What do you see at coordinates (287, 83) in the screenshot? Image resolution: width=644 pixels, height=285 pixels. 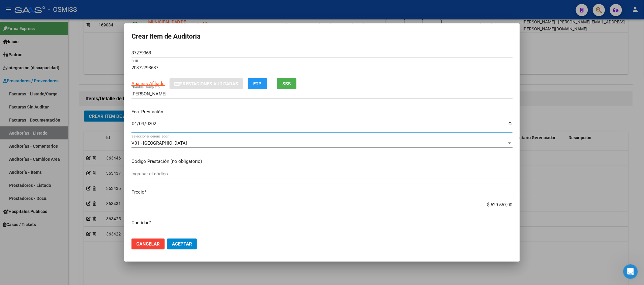 I see `button: SSS` at bounding box center [287, 83].